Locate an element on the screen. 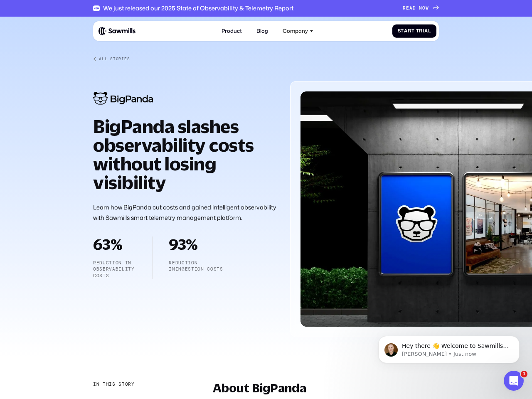  span: E is located at coordinates (408, 8).